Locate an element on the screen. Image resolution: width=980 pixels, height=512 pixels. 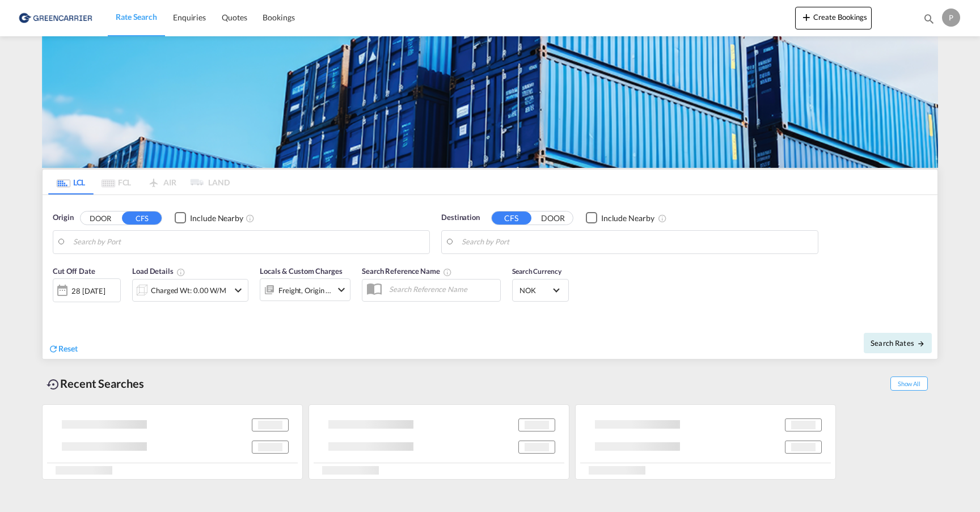
span: Cut Off Date is located at coordinates (74, 272).